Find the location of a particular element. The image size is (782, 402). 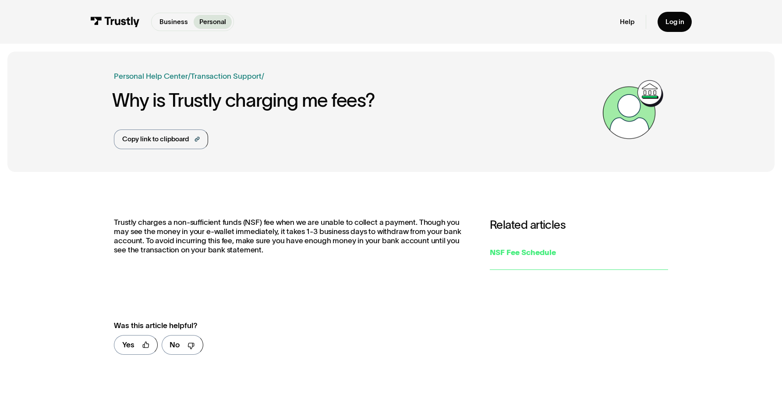

a: Business is located at coordinates (173, 22).